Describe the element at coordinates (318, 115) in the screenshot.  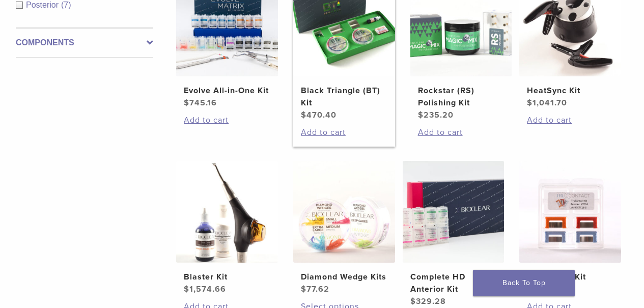
I see `bdi: 470.40` at that location.